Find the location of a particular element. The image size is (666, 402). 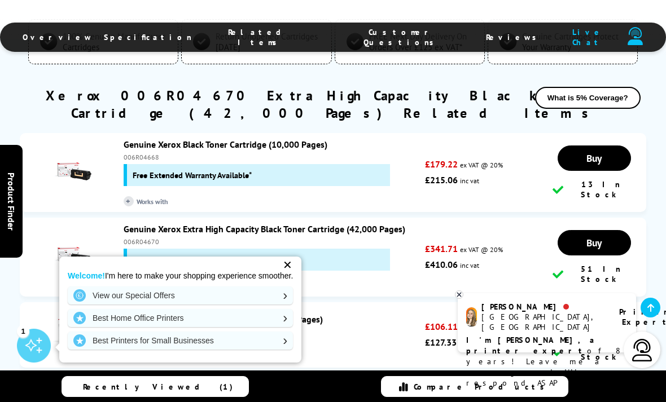

span: Live Chat is located at coordinates (587, 37).